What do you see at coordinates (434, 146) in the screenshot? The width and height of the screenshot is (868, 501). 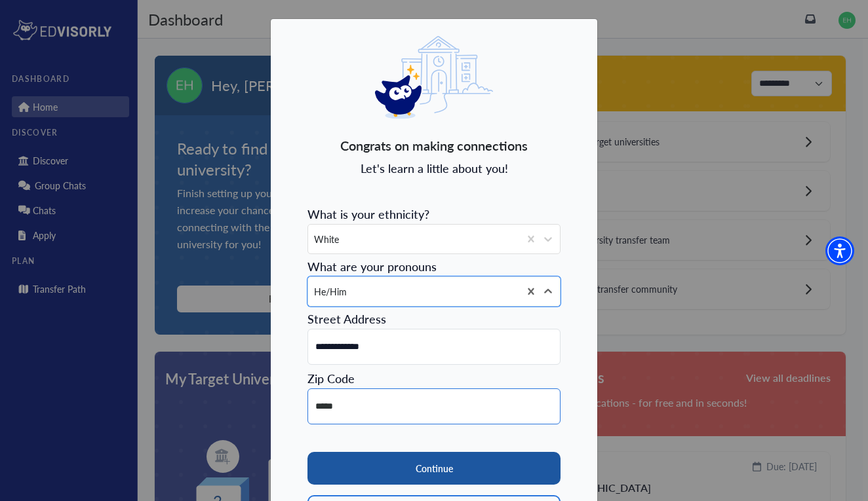 I see `span: Congrats on making connections` at bounding box center [434, 146].